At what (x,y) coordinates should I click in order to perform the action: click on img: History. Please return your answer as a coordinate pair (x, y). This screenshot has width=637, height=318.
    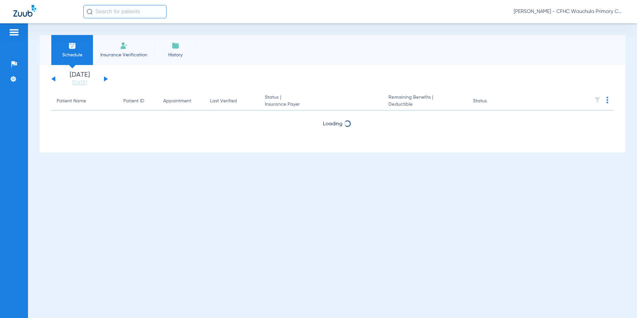
    Looking at the image, I should click on (176, 46).